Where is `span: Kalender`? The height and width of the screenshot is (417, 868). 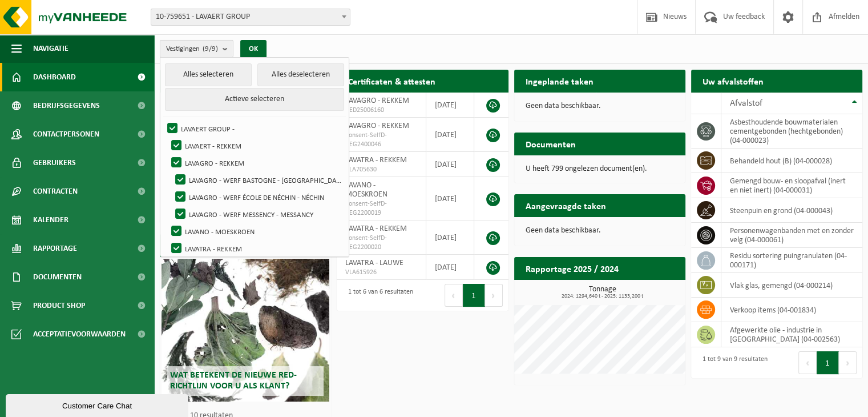
span: Kalender is located at coordinates (51, 220).